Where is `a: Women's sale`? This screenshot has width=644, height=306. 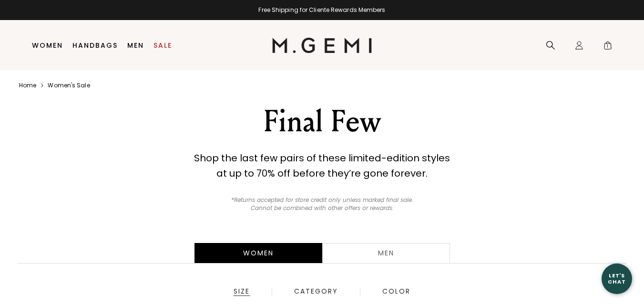
a: Women's sale is located at coordinates (68, 86).